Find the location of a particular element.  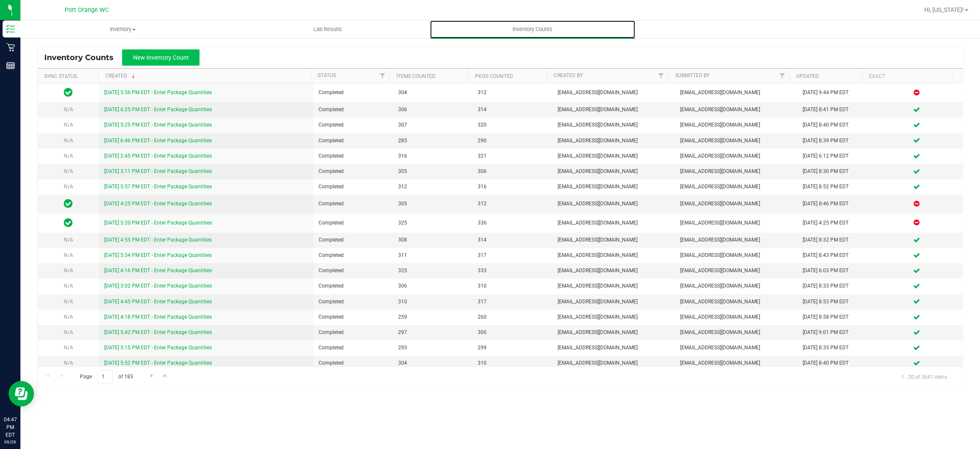

span: 325 is located at coordinates (433, 270).